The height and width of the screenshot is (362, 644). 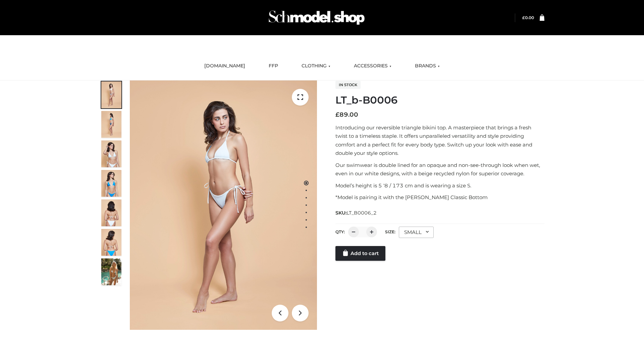 I want to click on img: ArielClassicBikiniTop_CloudNine_AzureSky_OW114ECO_7-scaled.jpg, so click(x=111, y=213).